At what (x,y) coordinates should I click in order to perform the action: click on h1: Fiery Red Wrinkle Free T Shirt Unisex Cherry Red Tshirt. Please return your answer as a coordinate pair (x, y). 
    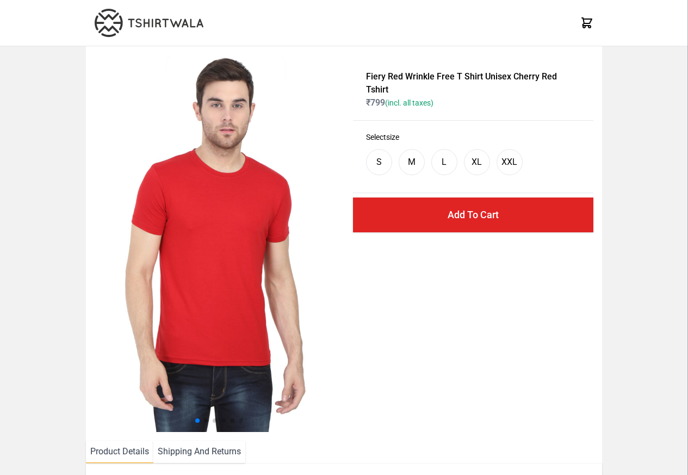
    Looking at the image, I should click on (473, 83).